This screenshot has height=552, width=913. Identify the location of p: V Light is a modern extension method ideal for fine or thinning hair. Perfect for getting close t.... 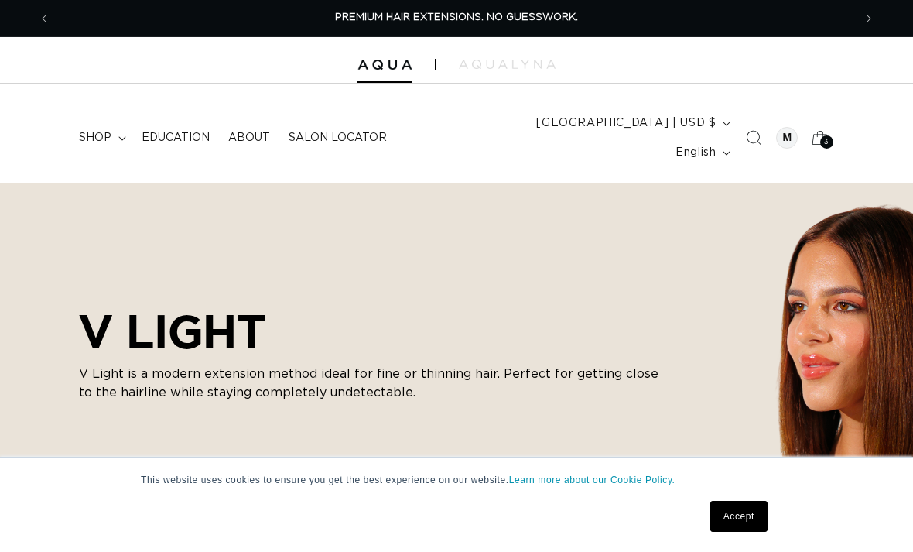
(373, 383).